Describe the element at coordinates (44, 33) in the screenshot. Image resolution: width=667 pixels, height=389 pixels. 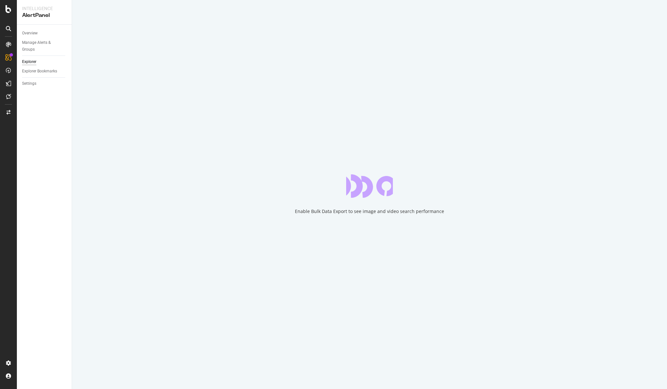
I see `a: Overview` at that location.